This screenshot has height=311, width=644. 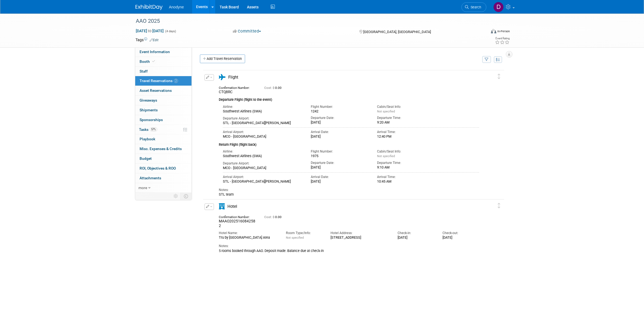 I want to click on span: ROI, Objectives & ROO, so click(x=158, y=168).